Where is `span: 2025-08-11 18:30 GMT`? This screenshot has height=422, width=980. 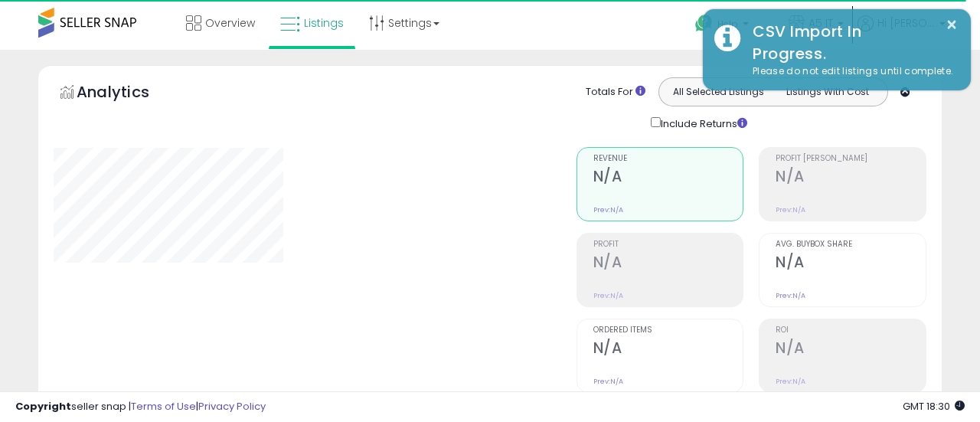 span: 2025-08-11 18:30 GMT is located at coordinates (933, 406).